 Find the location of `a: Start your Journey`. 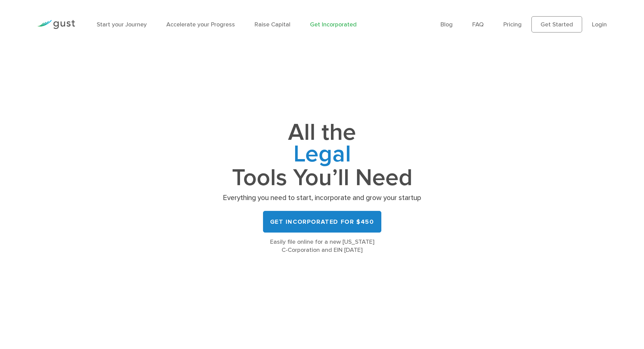

a: Start your Journey is located at coordinates (122, 24).